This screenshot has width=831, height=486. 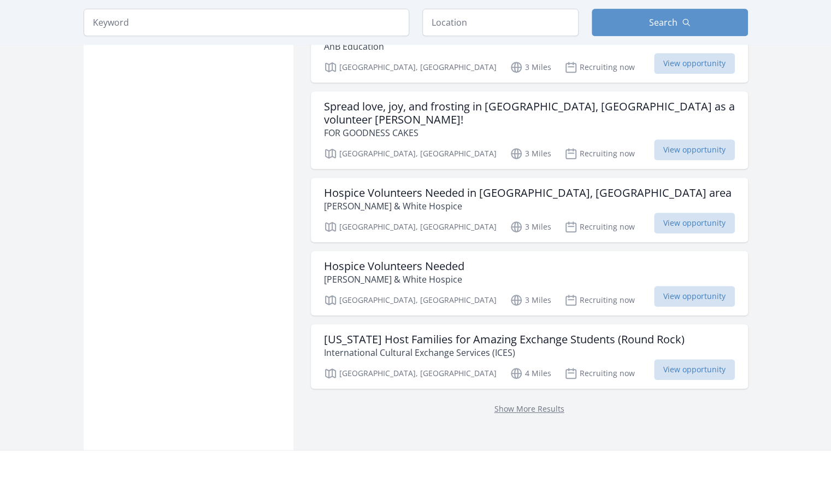 I want to click on p: FOR GOODNESS CAKES, so click(x=530, y=133).